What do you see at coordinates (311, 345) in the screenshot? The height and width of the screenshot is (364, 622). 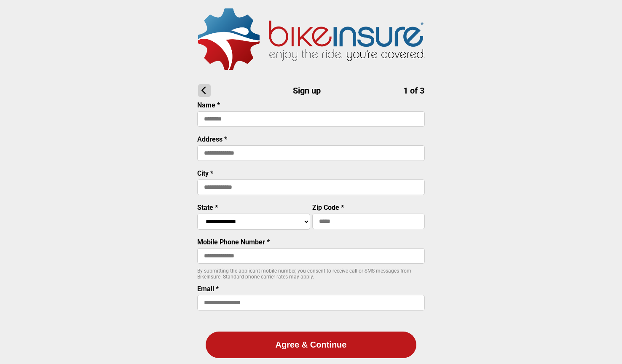 I see `button: Agree & Continue` at bounding box center [311, 345].